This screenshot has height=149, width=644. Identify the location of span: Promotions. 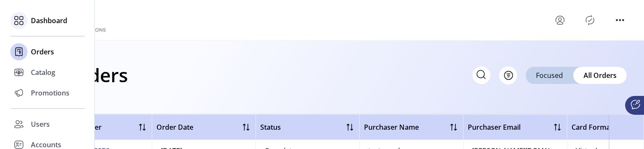
(50, 93).